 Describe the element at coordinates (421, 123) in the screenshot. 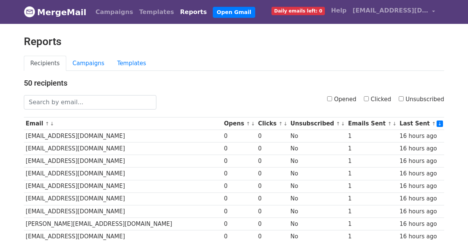

I see `th: Last Sent` at that location.